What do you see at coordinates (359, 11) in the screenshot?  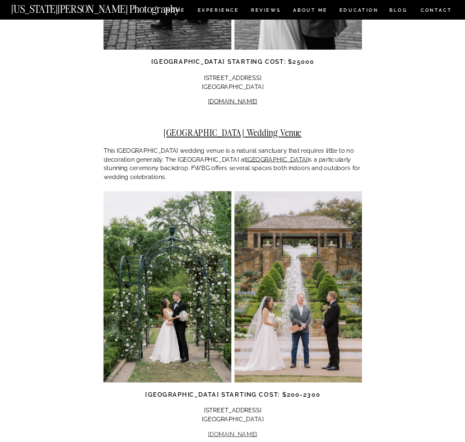 I see `a: EDUCATION` at bounding box center [359, 11].